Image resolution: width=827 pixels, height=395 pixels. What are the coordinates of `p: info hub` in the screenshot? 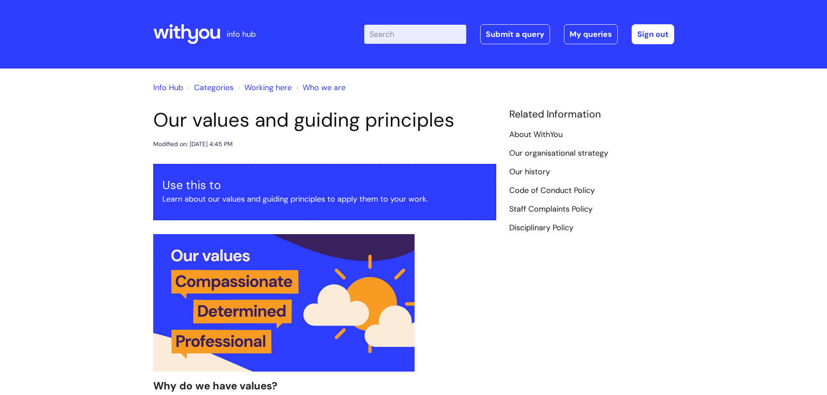 It's located at (241, 34).